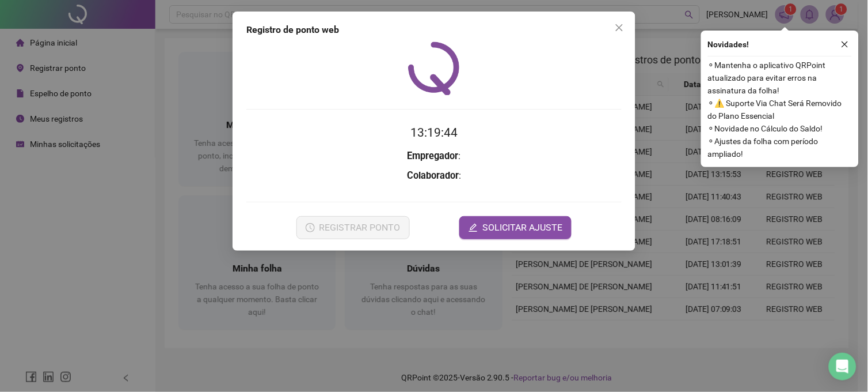 The height and width of the screenshot is (392, 868). I want to click on strong: Empregador, so click(433, 156).